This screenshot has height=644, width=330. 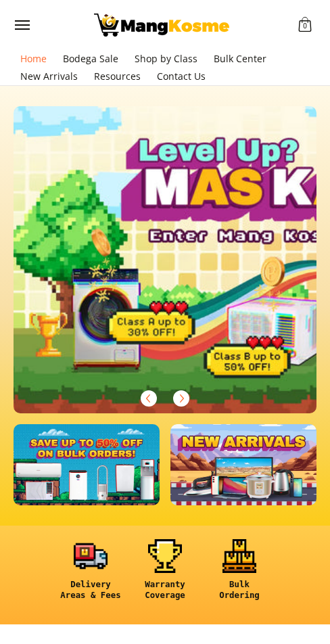 I want to click on span: Home, so click(x=33, y=58).